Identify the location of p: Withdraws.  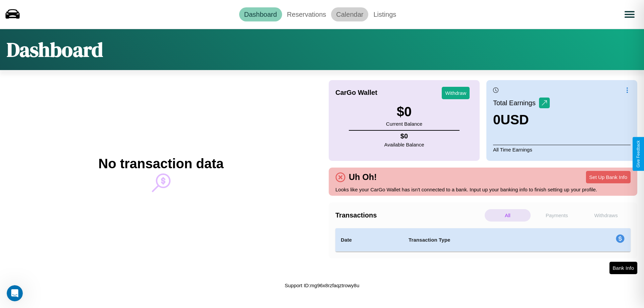
(605, 215).